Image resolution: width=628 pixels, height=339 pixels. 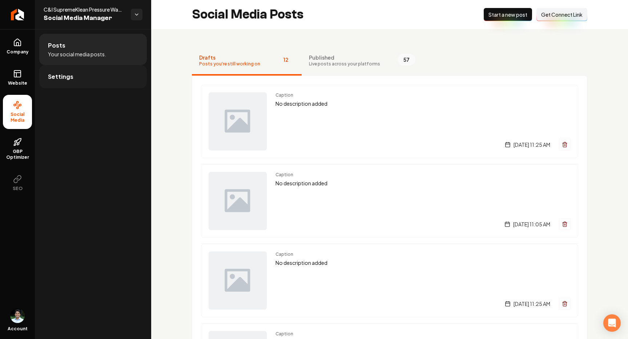 What do you see at coordinates (508, 15) in the screenshot?
I see `span: Start a new post` at bounding box center [508, 15].